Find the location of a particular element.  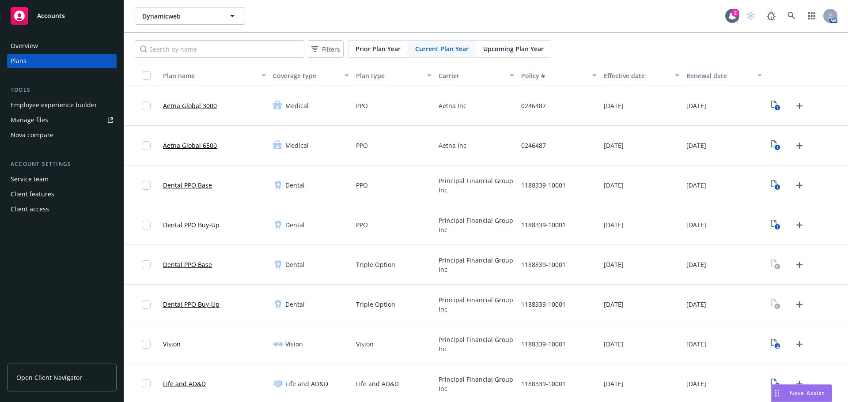

div: 2 is located at coordinates (735, 13).